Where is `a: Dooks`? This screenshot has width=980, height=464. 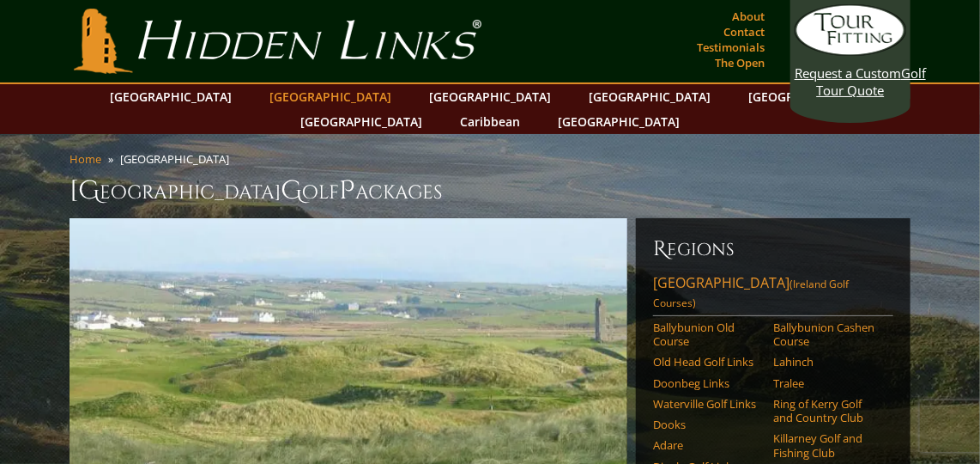
a: Dooks is located at coordinates (707, 425).